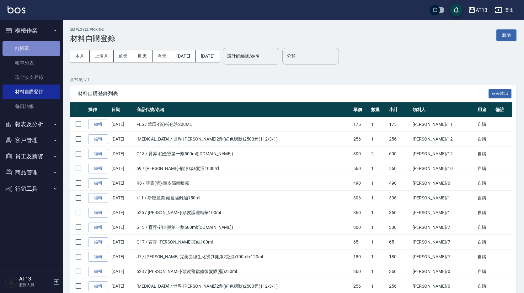 Image resolution: width=524 pixels, height=293 pixels. Describe the element at coordinates (16, 9) in the screenshot. I see `img: Logo` at that location.